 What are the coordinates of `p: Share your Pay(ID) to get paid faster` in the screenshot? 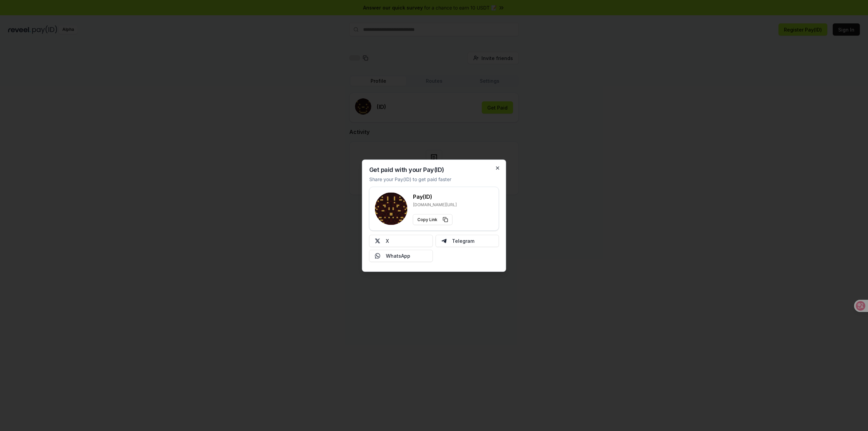 It's located at (410, 179).